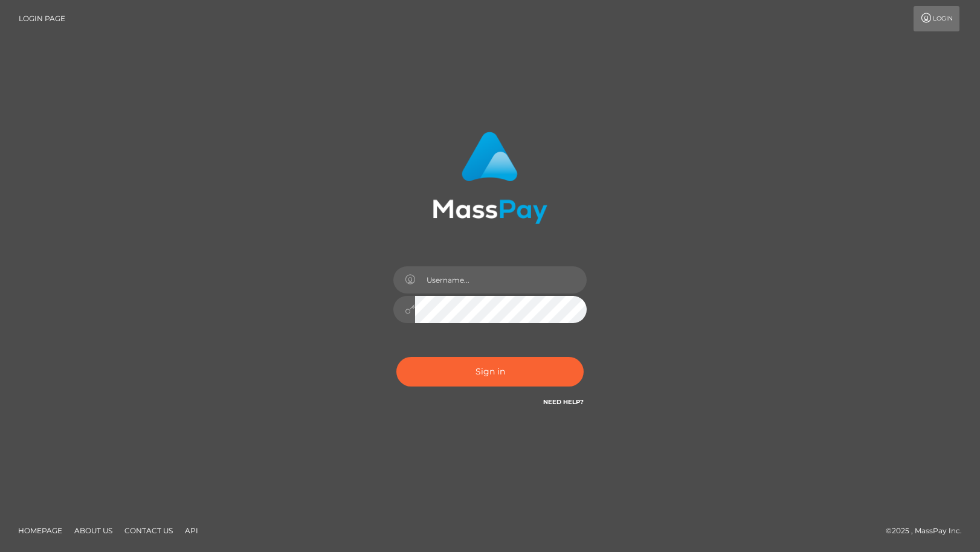  Describe the element at coordinates (563, 401) in the screenshot. I see `a: Need Help?` at that location.